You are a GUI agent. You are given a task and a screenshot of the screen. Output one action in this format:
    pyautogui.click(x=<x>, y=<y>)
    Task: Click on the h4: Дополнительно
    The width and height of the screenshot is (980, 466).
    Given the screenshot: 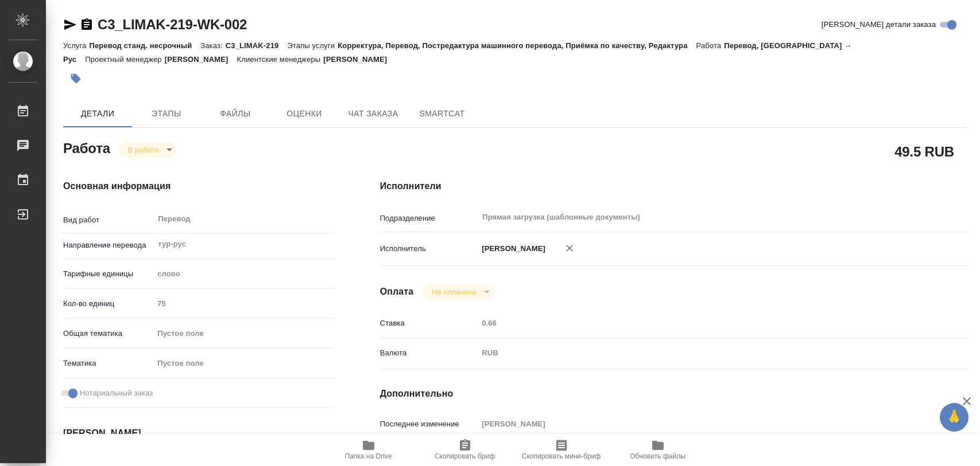 What is the action you would take?
    pyautogui.click(x=673, y=394)
    